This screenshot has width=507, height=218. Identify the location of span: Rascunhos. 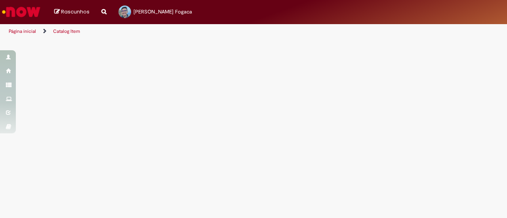
(75, 11).